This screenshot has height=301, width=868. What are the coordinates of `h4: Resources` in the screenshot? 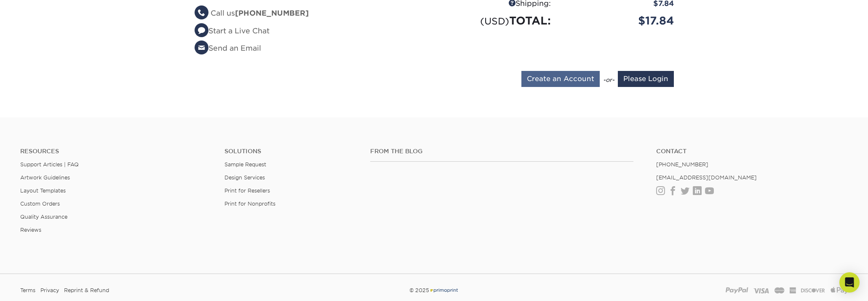 It's located at (116, 151).